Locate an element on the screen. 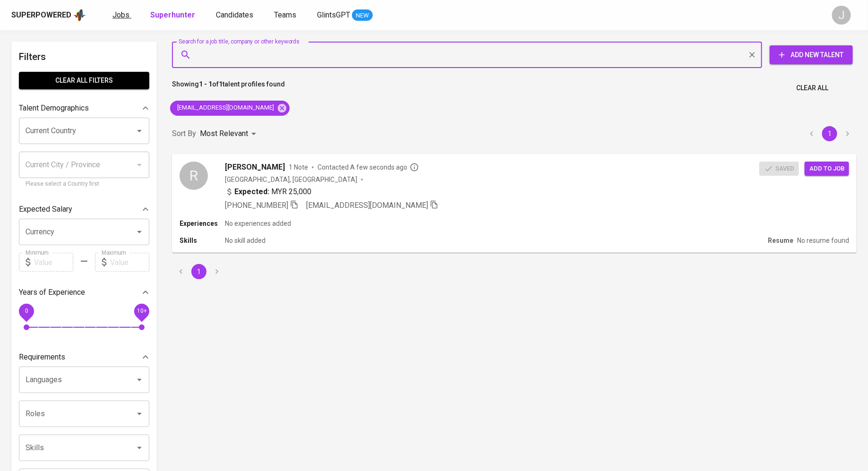 The width and height of the screenshot is (868, 471). b: 1 is located at coordinates (221, 84).